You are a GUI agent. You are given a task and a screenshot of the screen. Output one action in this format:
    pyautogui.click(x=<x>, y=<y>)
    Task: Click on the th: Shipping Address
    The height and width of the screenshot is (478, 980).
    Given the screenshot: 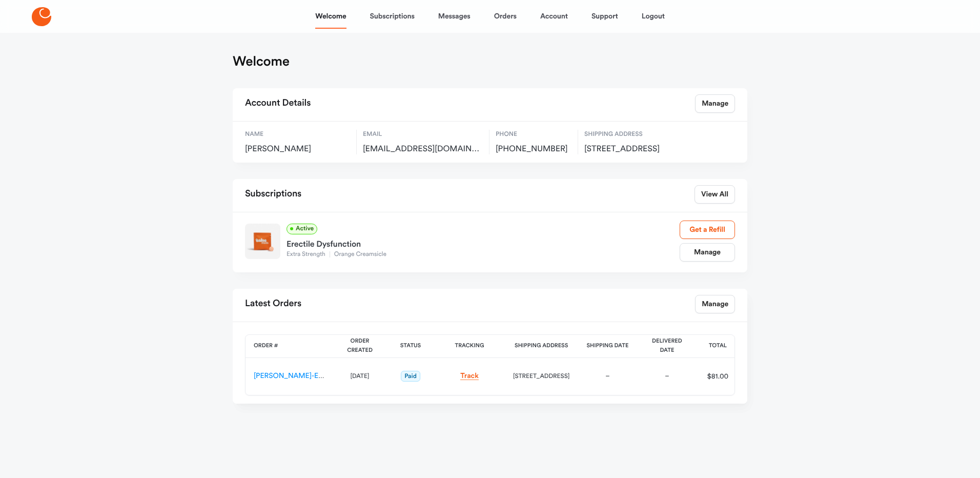 What is the action you would take?
    pyautogui.click(x=541, y=347)
    